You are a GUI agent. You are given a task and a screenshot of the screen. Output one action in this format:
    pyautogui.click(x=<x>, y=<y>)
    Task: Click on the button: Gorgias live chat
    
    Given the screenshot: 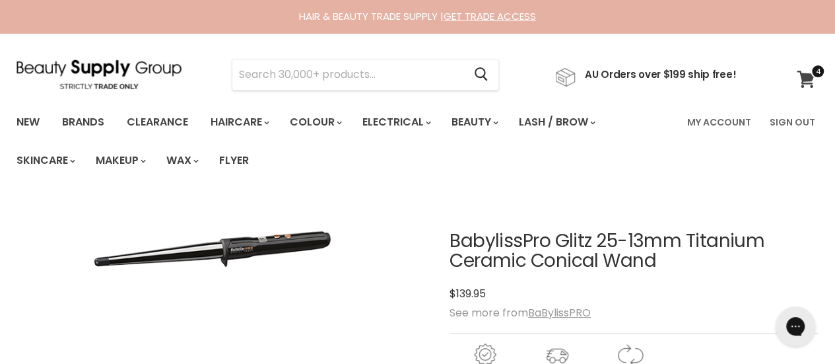 What is the action you would take?
    pyautogui.click(x=26, y=24)
    